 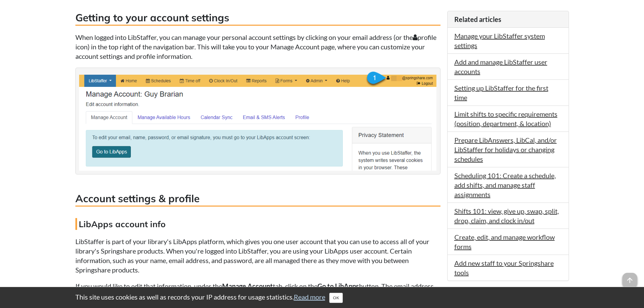 What do you see at coordinates (322, 297) in the screenshot?
I see `div: This site uses cookies as well as records your IP address for usage statistics.` at bounding box center [322, 297].